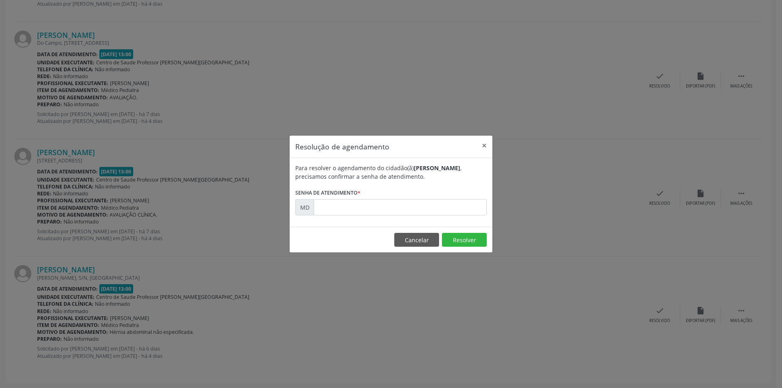  Describe the element at coordinates (305, 207) in the screenshot. I see `div: MD` at that location.